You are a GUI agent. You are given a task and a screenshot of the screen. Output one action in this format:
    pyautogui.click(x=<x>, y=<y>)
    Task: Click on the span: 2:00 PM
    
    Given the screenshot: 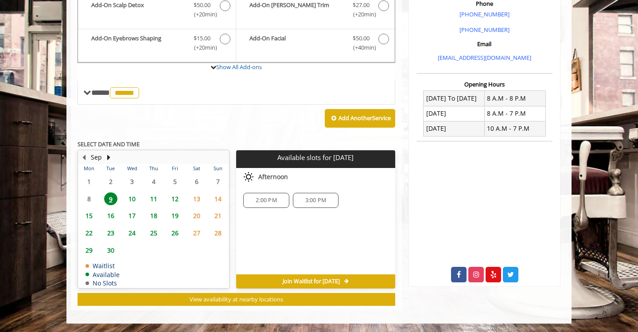 What is the action you would take?
    pyautogui.click(x=266, y=200)
    